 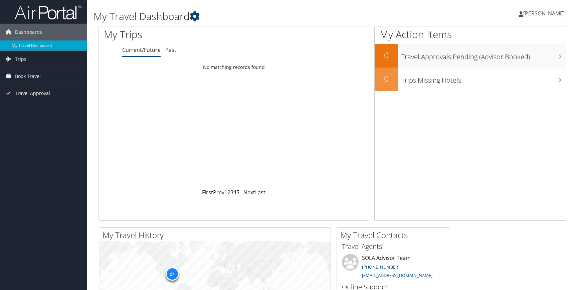 I want to click on span: Trips, so click(x=21, y=59).